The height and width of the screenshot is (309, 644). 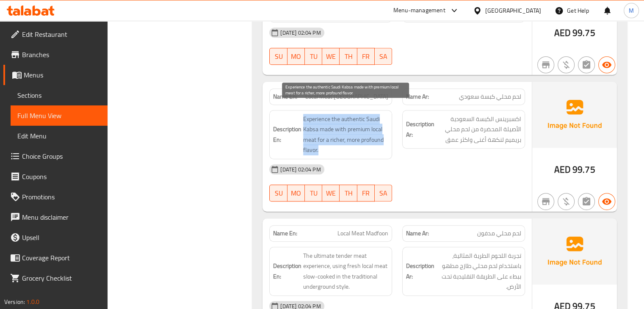 I want to click on a: Full Menu View, so click(x=59, y=115).